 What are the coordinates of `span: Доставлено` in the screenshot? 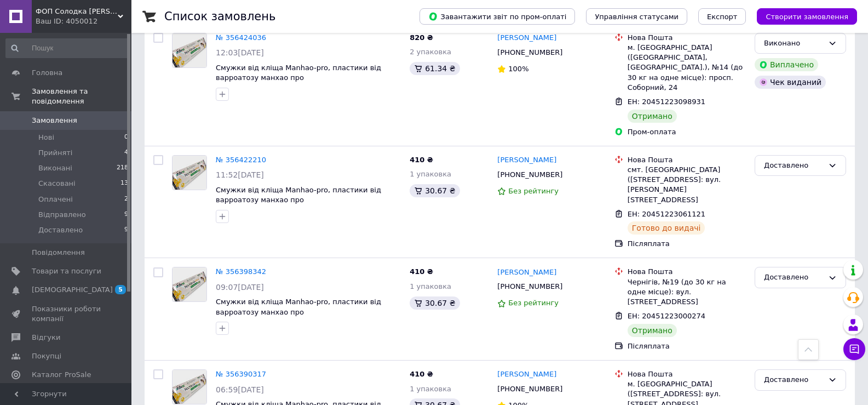 It's located at (60, 230).